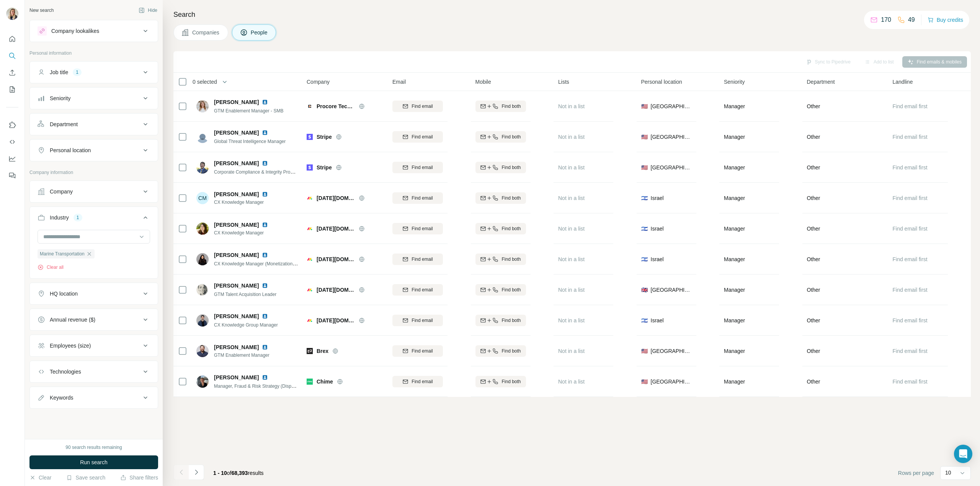  I want to click on span: Companies, so click(206, 33).